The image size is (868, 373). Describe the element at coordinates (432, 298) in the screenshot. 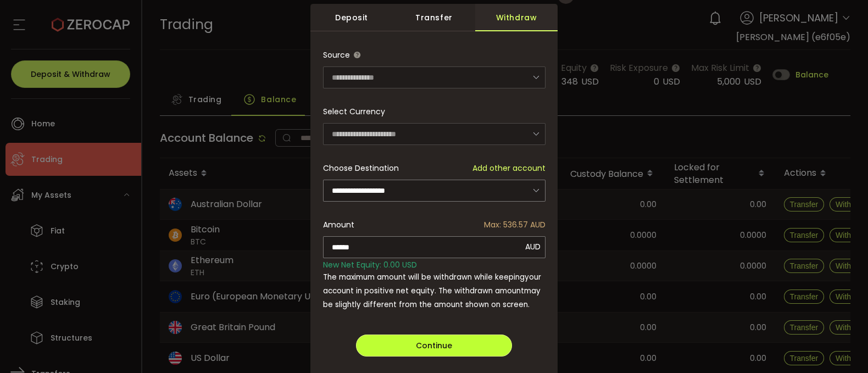

I see `span: may be slightly different from the amount shown on screen.` at that location.